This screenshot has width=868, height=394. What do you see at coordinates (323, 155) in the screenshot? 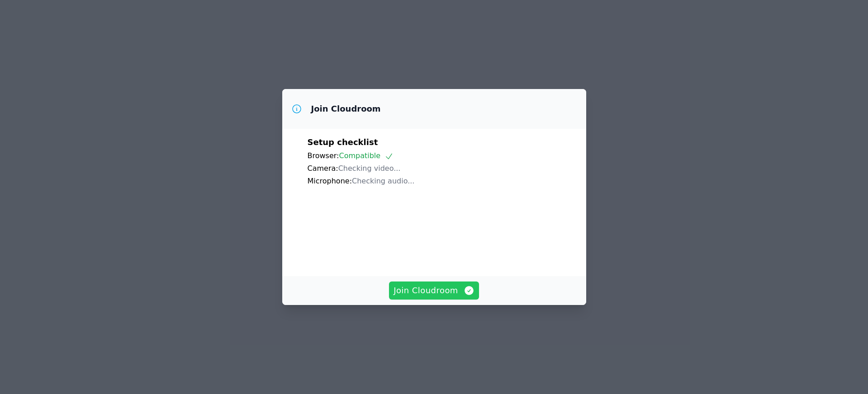
I see `span: Browser:` at bounding box center [323, 155].